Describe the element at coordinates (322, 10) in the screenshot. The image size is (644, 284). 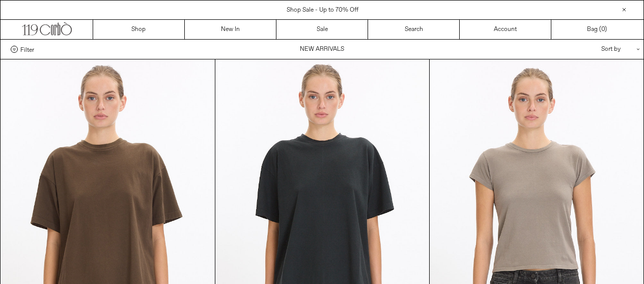
I see `a: Shop Sale - Up to 70% Off` at that location.